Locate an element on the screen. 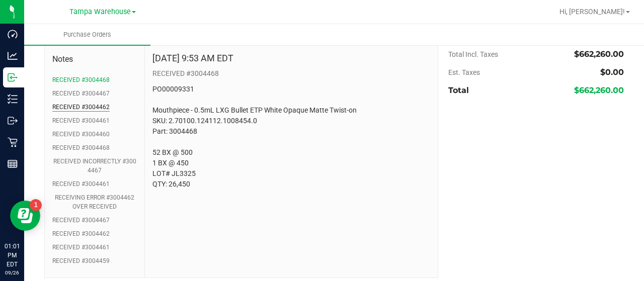 This screenshot has width=644, height=281. a: Purchase Orders is located at coordinates (87, 35).